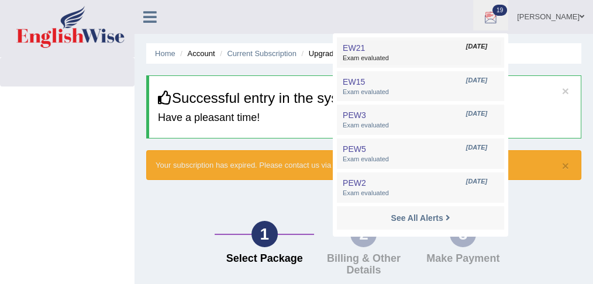  I want to click on a: Current Subscription, so click(261, 53).